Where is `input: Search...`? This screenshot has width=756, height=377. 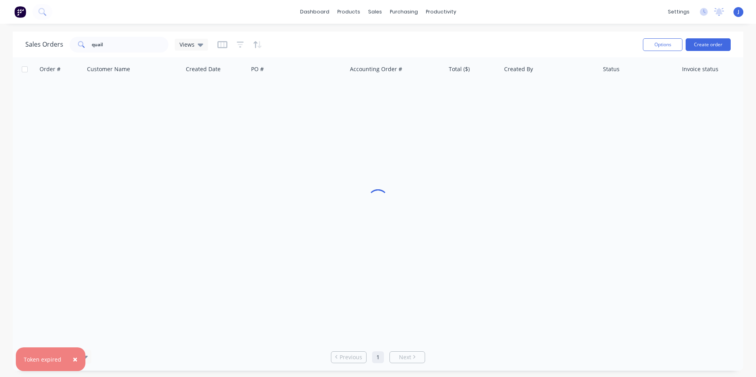 input: Search... is located at coordinates (130, 45).